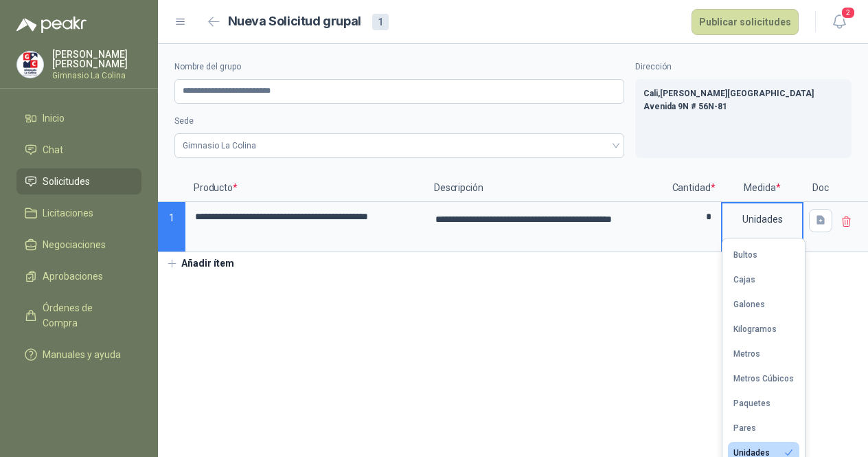  I want to click on span: Órdenes de Compra, so click(85, 315).